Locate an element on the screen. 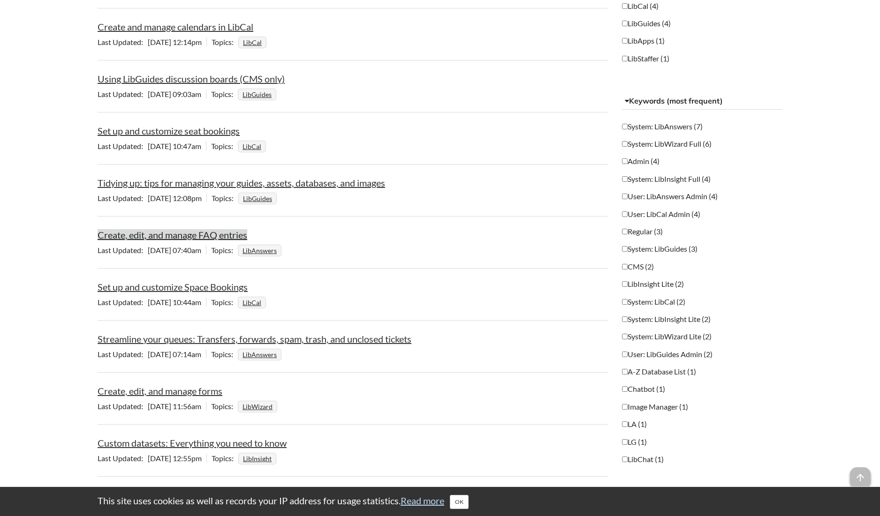  input: LibChat (1) is located at coordinates (625, 460).